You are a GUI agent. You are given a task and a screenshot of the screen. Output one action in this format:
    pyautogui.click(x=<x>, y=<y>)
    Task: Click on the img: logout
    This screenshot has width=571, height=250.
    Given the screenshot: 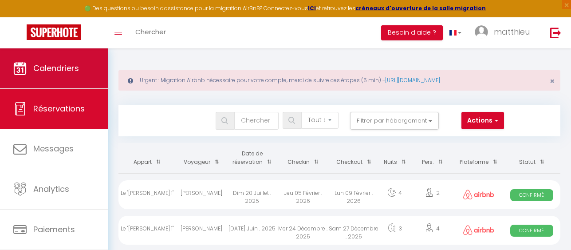 What is the action you would take?
    pyautogui.click(x=555, y=32)
    